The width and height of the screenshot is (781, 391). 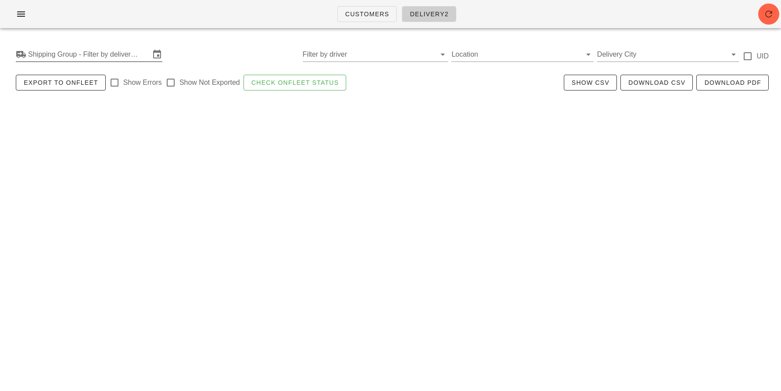 I want to click on span: Download CSV, so click(x=657, y=83).